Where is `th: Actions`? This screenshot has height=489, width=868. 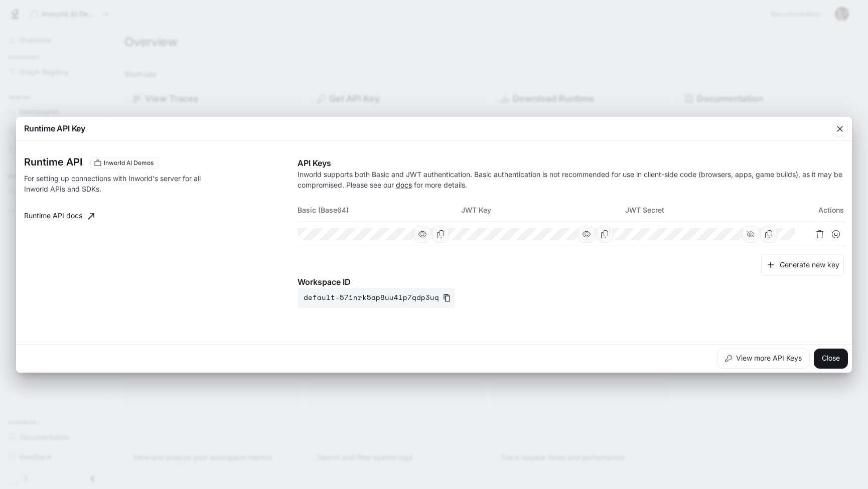
th: Actions is located at coordinates (816, 210).